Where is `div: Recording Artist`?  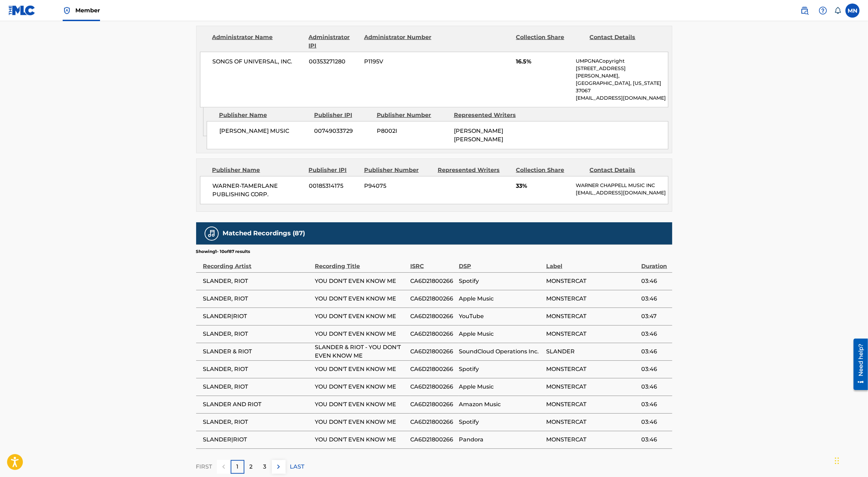
div: Recording Artist is located at coordinates (258, 262).